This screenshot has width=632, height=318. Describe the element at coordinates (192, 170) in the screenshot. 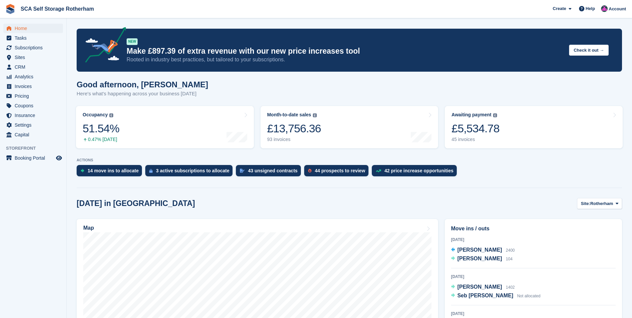

I see `div: 3 active subscriptions to allocate` at that location.